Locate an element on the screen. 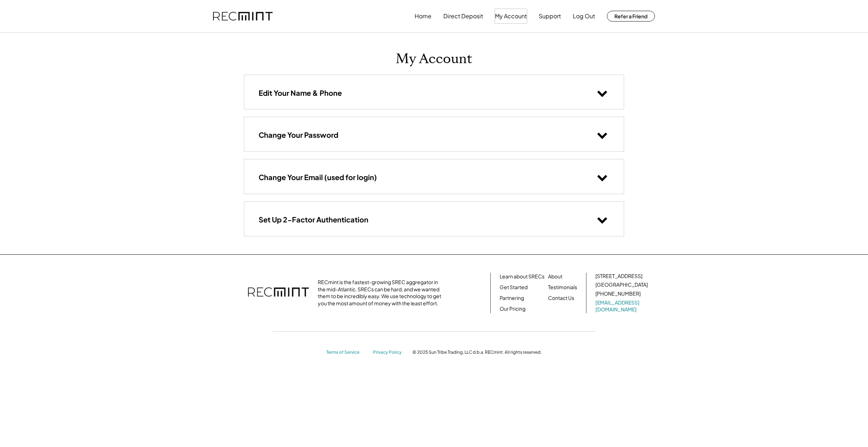 This screenshot has height=447, width=868. a: Our Pricing is located at coordinates (513, 309).